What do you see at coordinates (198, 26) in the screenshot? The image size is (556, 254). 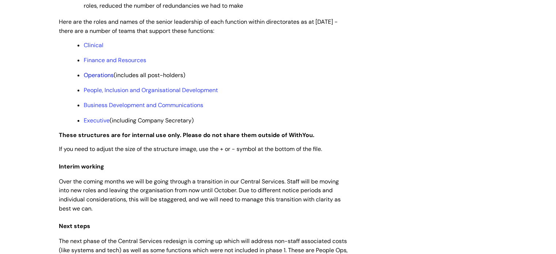 I see `span: Here are the roles and names of the senior leadership of each function within directorates as at ...` at bounding box center [198, 26].